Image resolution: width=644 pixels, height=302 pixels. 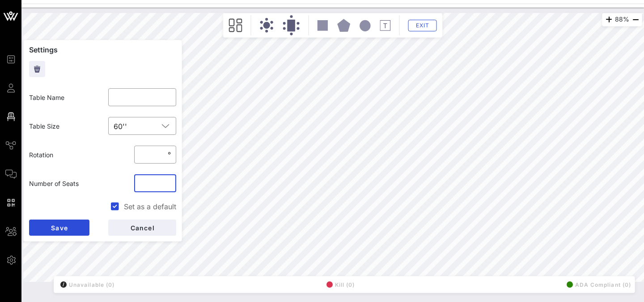 What do you see at coordinates (59, 227) in the screenshot?
I see `button: Save` at bounding box center [59, 227].